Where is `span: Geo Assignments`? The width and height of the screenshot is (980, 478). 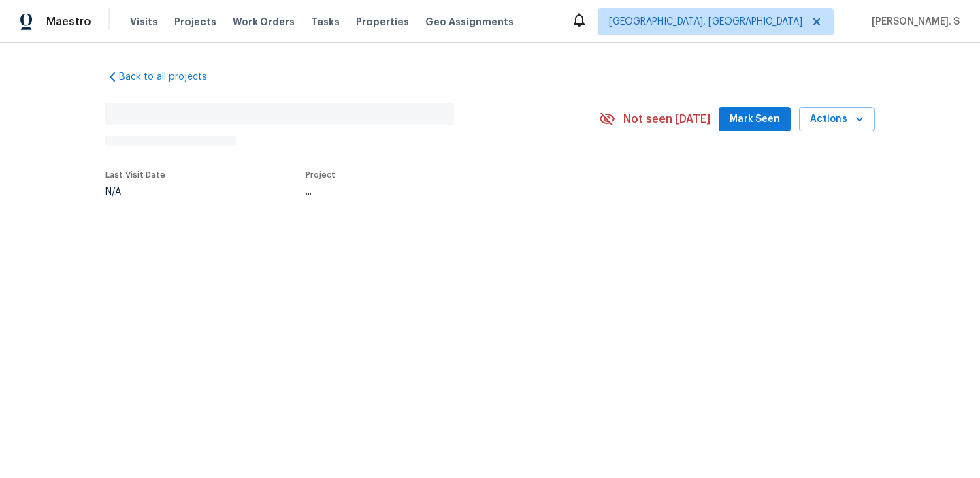
span: Geo Assignments is located at coordinates (469, 22).